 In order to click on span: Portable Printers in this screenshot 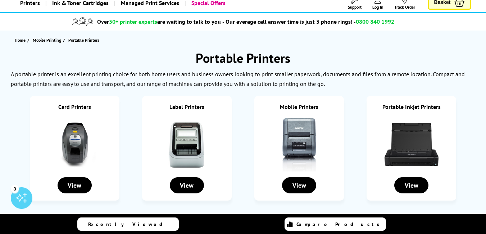, I will do `click(84, 40)`.